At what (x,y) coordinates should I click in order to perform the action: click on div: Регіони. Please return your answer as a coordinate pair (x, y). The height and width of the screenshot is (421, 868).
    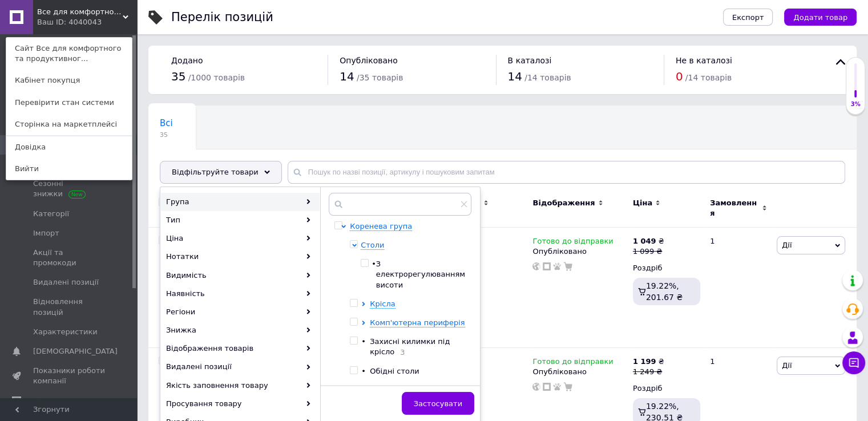
    Looking at the image, I should click on (240, 312).